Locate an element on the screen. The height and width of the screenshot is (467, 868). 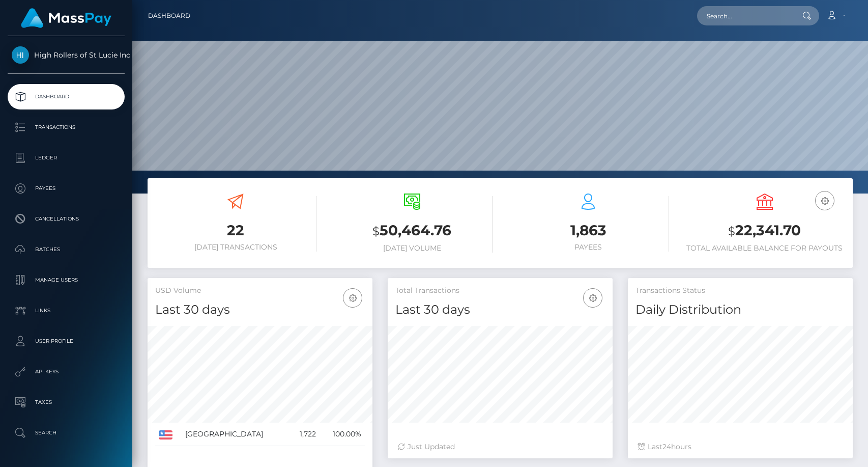
p: Links is located at coordinates (66, 311).